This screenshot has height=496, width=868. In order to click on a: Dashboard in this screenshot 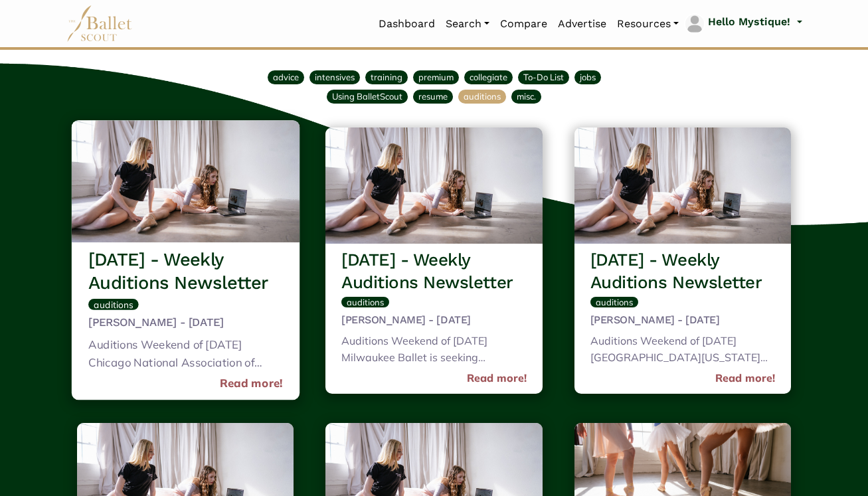, I will do `click(407, 24)`.